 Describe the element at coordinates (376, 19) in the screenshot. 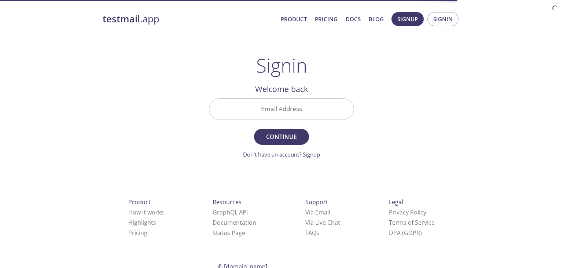

I see `a: Blog` at that location.